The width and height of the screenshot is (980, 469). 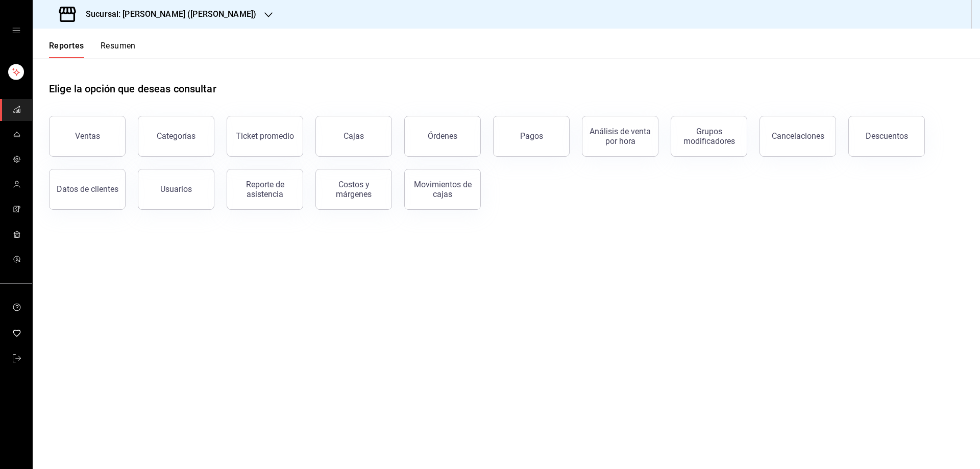 What do you see at coordinates (620, 136) in the screenshot?
I see `button: Análisis de venta por hora` at bounding box center [620, 136].